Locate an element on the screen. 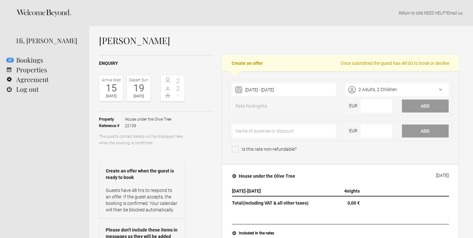 The height and width of the screenshot is (238, 473). span: Once submitted the guest has 48:00 to book or decline is located at coordinates (395, 63).